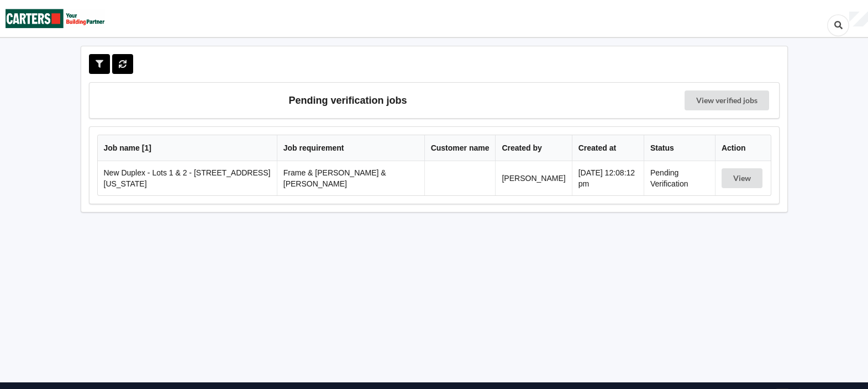 Image resolution: width=868 pixels, height=389 pixels. What do you see at coordinates (350, 148) in the screenshot?
I see `th: Job requirement` at bounding box center [350, 148].